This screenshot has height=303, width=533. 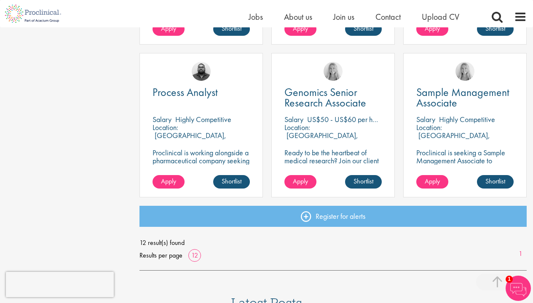 What do you see at coordinates (344, 17) in the screenshot?
I see `a: Join us` at bounding box center [344, 17].